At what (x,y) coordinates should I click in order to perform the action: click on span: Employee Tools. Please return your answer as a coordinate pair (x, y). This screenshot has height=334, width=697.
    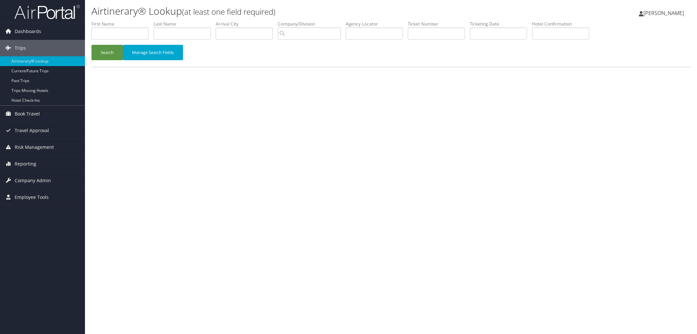
    Looking at the image, I should click on (32, 197).